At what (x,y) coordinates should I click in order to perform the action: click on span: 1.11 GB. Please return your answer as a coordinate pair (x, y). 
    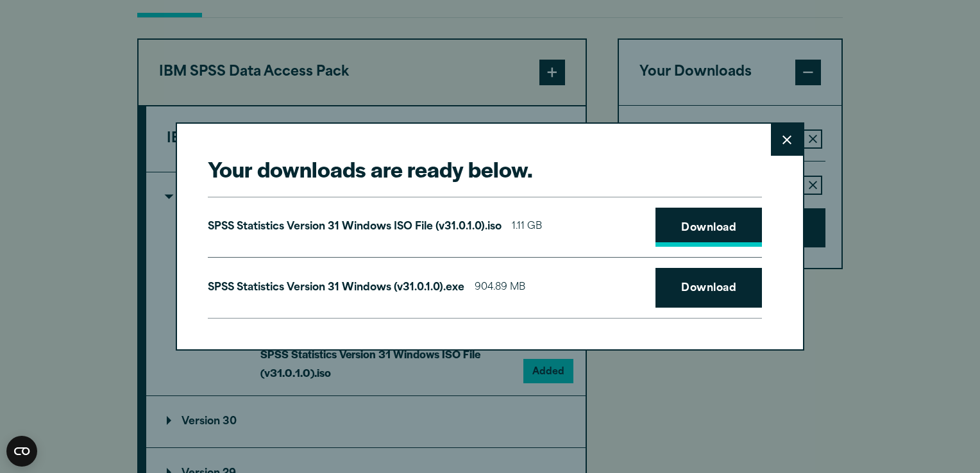
    Looking at the image, I should click on (526, 227).